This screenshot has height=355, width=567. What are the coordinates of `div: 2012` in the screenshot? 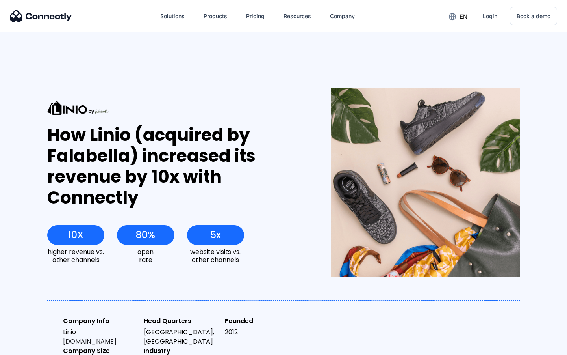 It's located at (262, 332).